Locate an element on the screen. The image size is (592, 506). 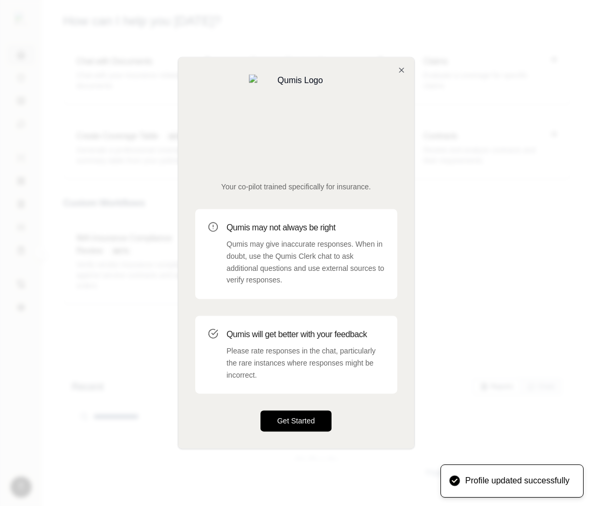
p: Qumis may give inaccurate responses. When in doubt, use the Qumis Clerk chat to ask additional qu... is located at coordinates (306, 262).